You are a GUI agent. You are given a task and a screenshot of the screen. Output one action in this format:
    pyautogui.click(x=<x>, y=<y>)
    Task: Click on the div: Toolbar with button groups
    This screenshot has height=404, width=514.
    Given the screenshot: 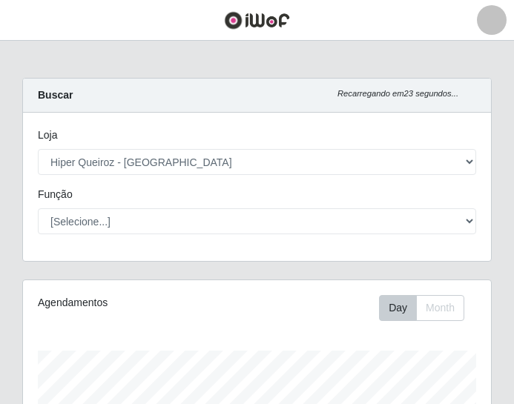 What is the action you would take?
    pyautogui.click(x=427, y=308)
    